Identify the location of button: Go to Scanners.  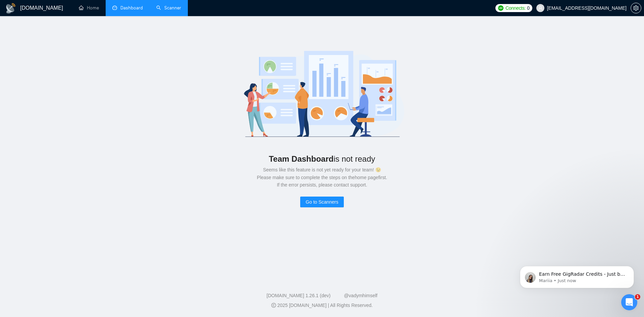
(321, 202).